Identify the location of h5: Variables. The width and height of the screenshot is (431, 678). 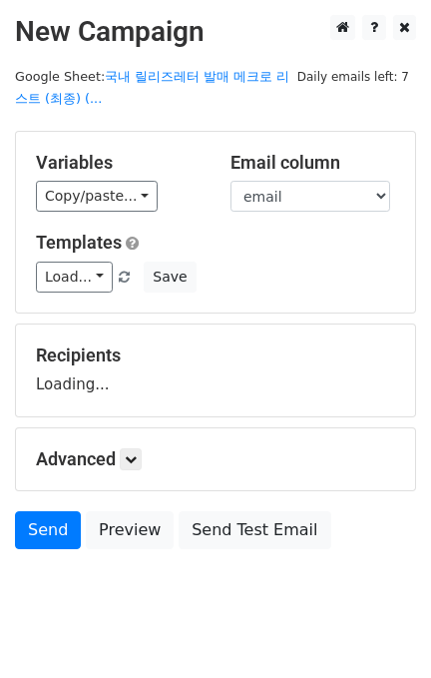
(118, 163).